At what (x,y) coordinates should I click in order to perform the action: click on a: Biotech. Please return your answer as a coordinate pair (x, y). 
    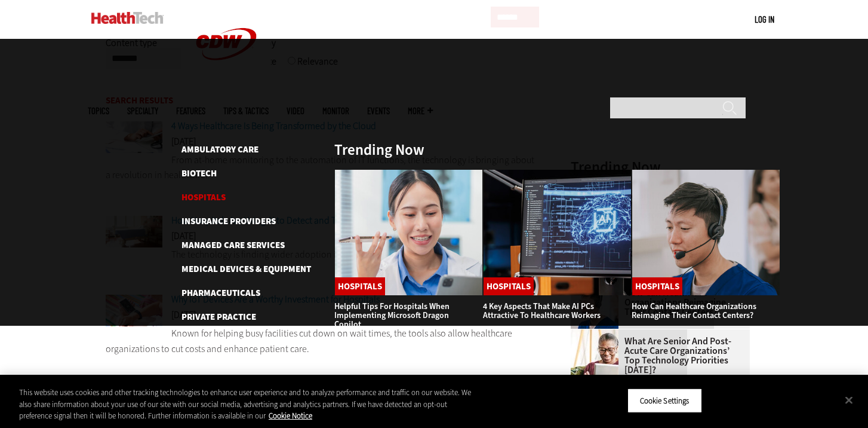
    Looking at the image, I should click on (199, 174).